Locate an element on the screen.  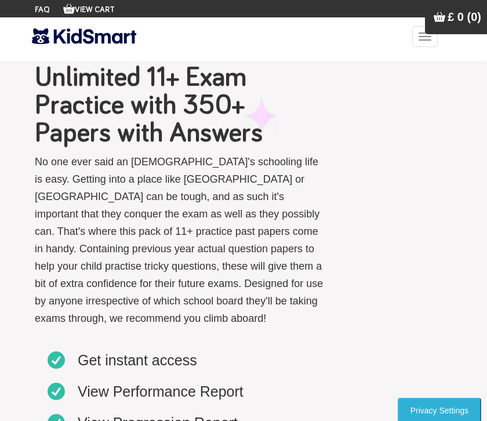
img: KidSmart logo is located at coordinates (84, 36).